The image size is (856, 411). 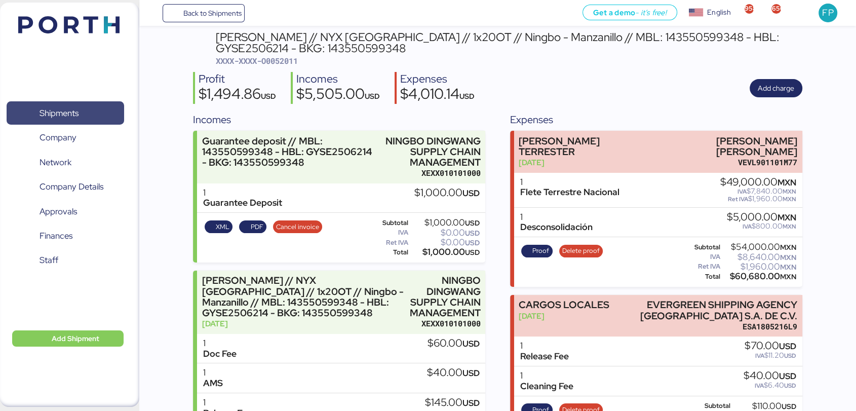 I want to click on a: Back to Shipments, so click(x=204, y=13).